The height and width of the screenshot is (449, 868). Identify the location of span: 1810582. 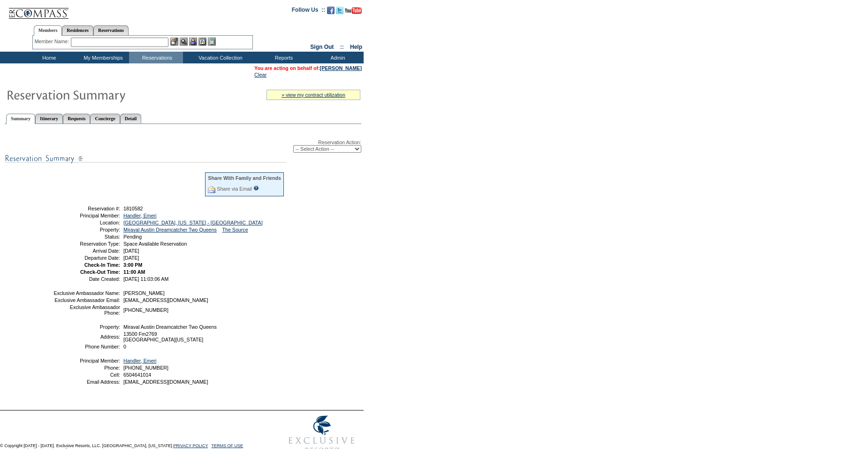
(134, 208).